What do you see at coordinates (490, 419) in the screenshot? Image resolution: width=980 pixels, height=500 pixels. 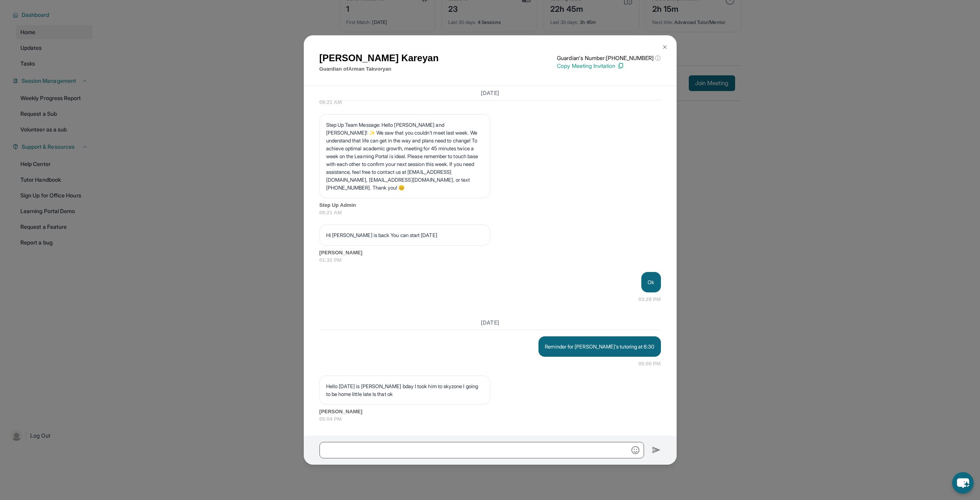 I see `span: 05:04 PM` at bounding box center [490, 419].